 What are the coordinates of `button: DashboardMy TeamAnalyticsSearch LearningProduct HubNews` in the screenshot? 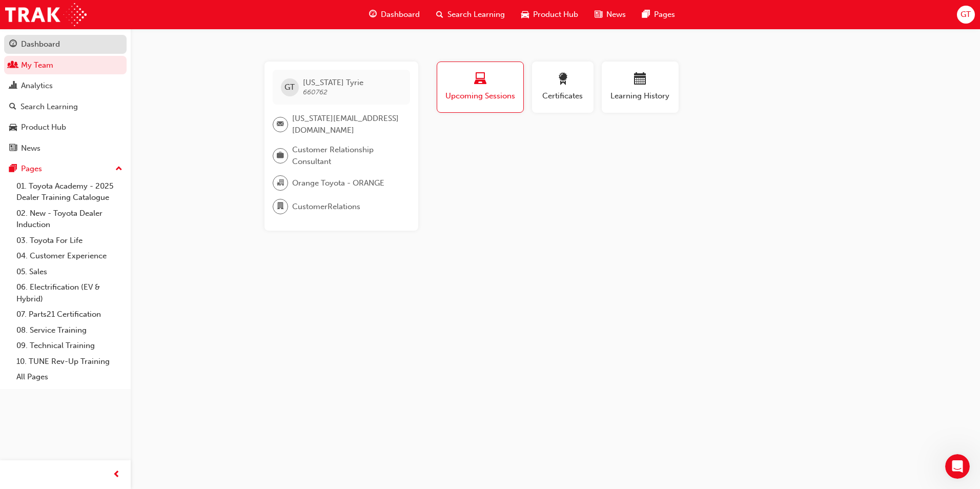 It's located at (65, 96).